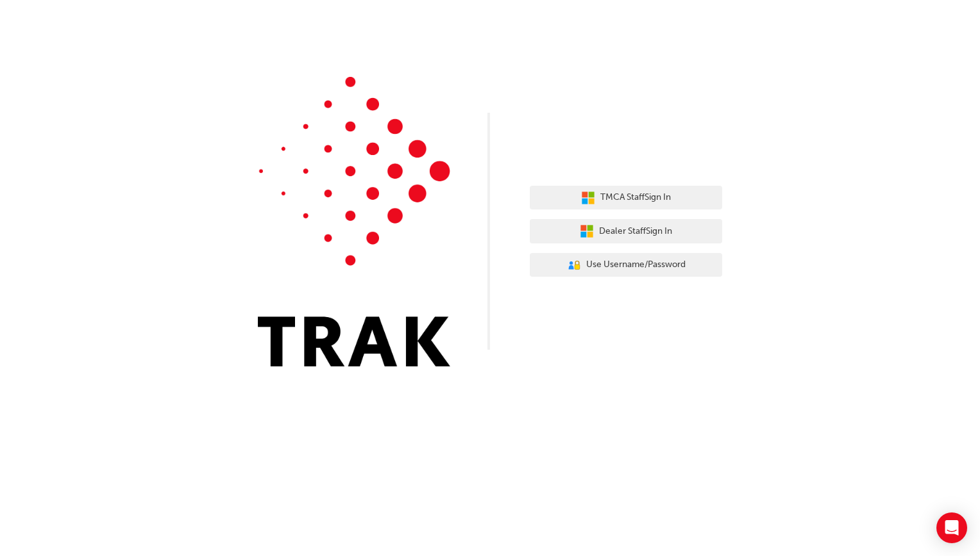 The height and width of the screenshot is (556, 980). What do you see at coordinates (951, 528) in the screenshot?
I see `div: Open Intercom Messenger` at bounding box center [951, 528].